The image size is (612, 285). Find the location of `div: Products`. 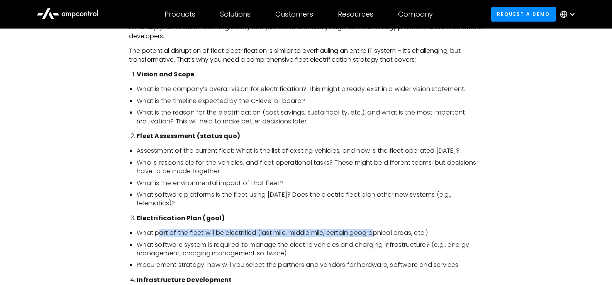

div: Products is located at coordinates (180, 14).